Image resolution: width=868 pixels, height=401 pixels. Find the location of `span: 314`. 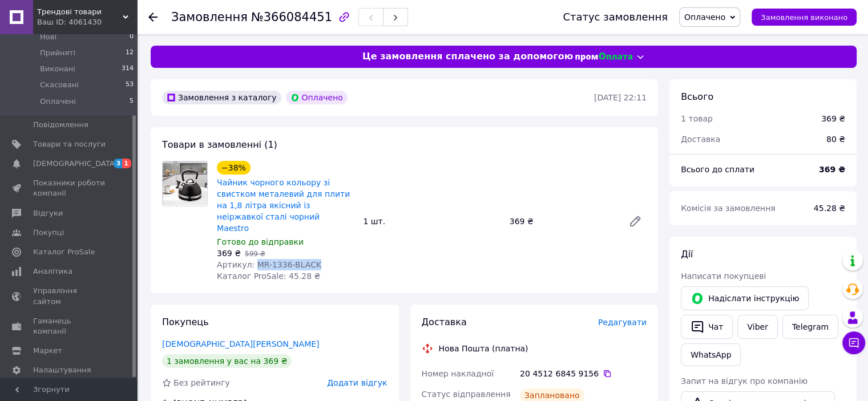

span: 314 is located at coordinates (127, 69).